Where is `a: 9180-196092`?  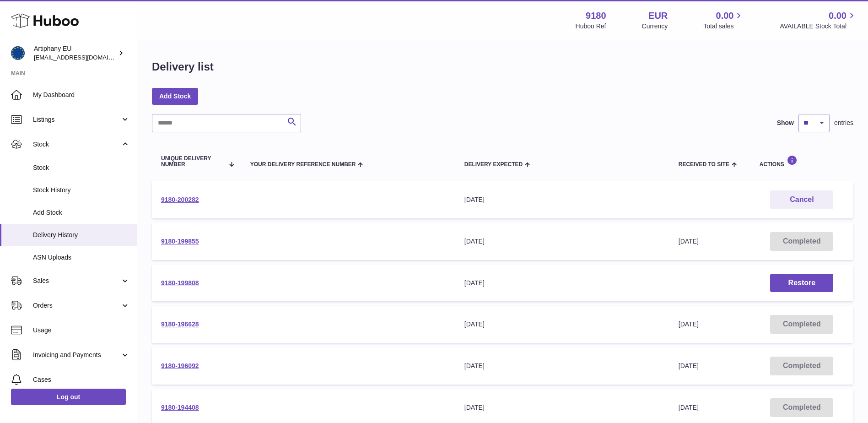 a: 9180-196092 is located at coordinates (180, 366).